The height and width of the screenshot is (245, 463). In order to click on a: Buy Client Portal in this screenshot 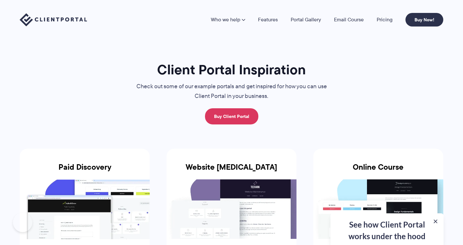, I will do `click(231, 116)`.